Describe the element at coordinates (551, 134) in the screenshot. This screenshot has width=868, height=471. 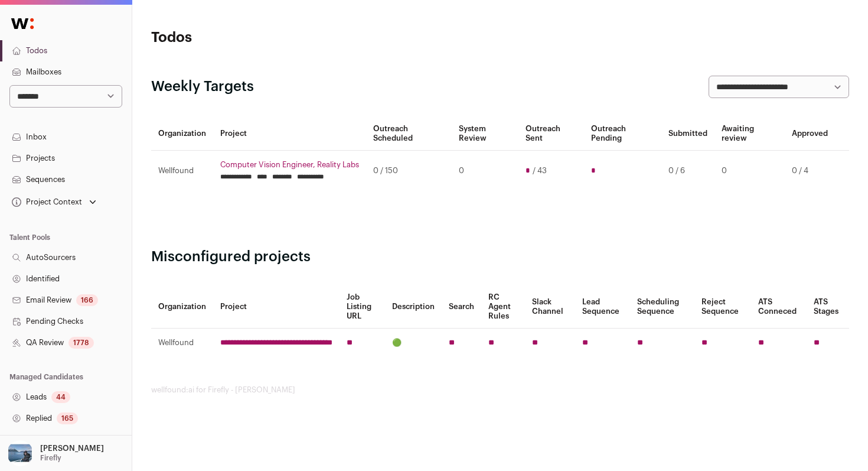
I see `th: Outreach Sent` at that location.